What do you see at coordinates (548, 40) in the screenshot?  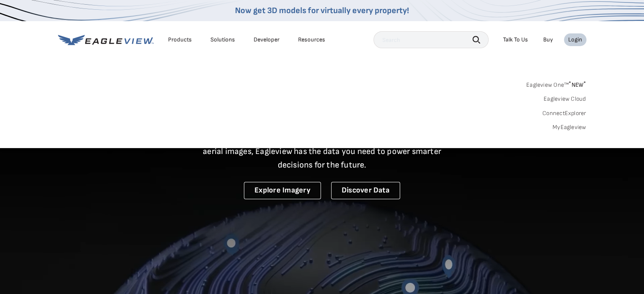 I see `a: Buy` at bounding box center [548, 40].